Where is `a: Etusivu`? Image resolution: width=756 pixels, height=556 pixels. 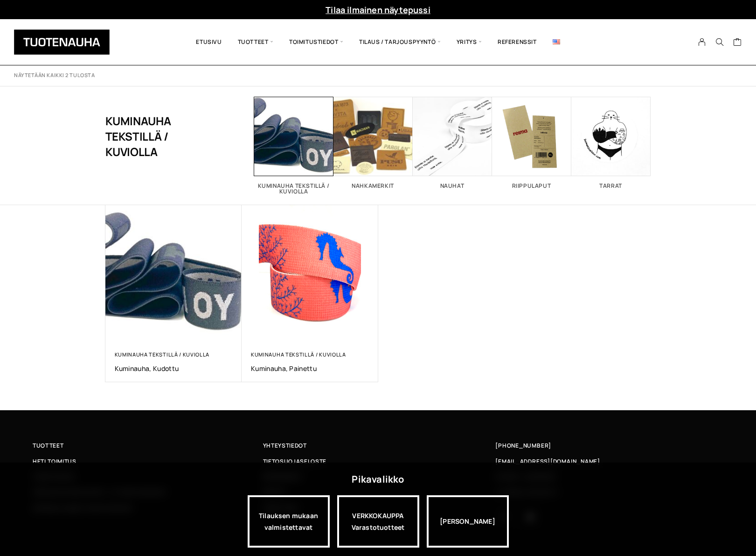 a: Etusivu is located at coordinates (208, 42).